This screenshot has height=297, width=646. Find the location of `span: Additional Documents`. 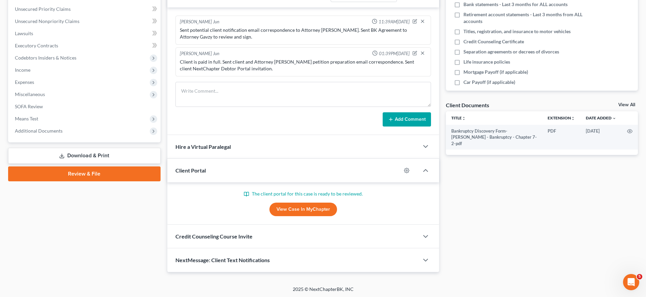

span: Additional Documents is located at coordinates (39, 131).